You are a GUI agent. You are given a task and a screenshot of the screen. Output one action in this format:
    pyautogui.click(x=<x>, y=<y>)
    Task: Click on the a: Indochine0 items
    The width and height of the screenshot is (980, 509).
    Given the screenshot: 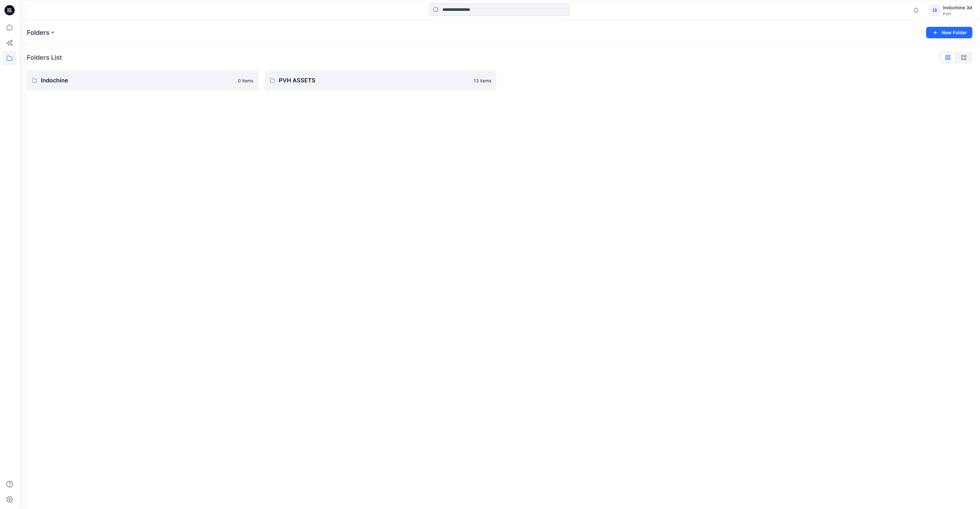 What is the action you would take?
    pyautogui.click(x=143, y=80)
    